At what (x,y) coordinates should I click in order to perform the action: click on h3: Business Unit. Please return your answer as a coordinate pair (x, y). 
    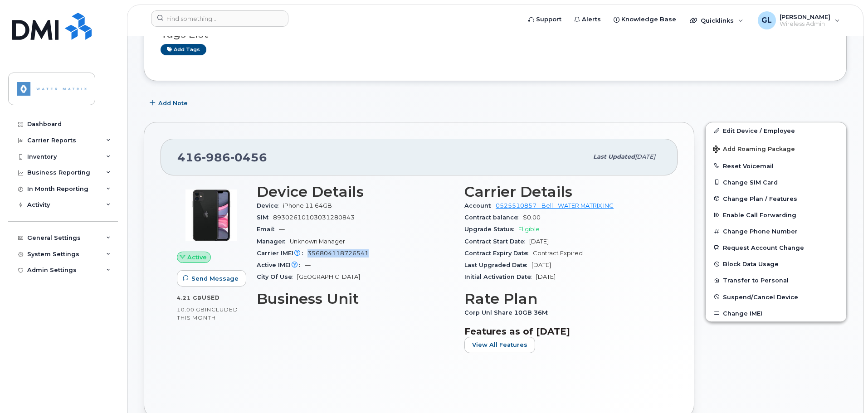
    Looking at the image, I should click on (355, 299).